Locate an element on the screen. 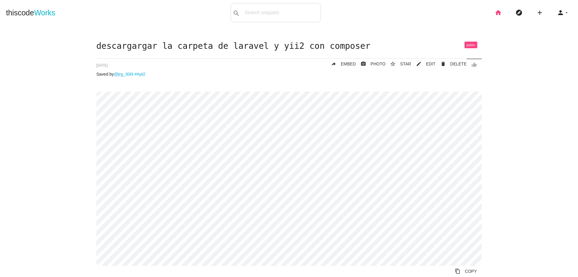 Image resolution: width=578 pixels, height=277 pixels. i: content_copy is located at coordinates (458, 271).